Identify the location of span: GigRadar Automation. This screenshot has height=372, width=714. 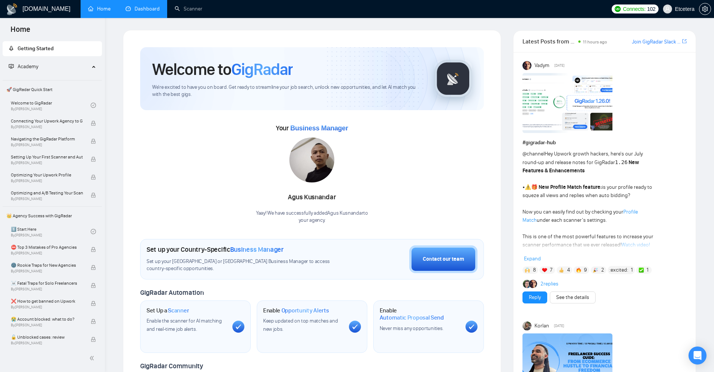
(172, 293).